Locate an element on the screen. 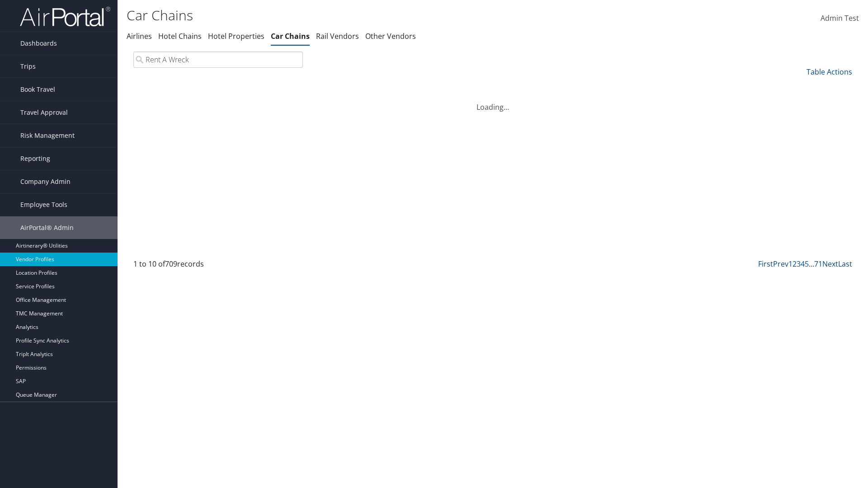 Image resolution: width=868 pixels, height=488 pixels. a: Next is located at coordinates (830, 264).